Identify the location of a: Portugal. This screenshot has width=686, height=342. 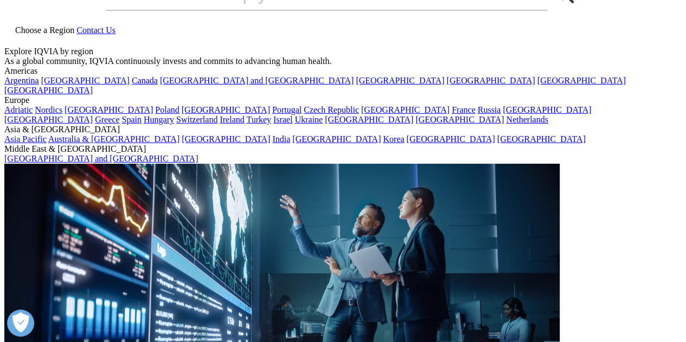
(287, 110).